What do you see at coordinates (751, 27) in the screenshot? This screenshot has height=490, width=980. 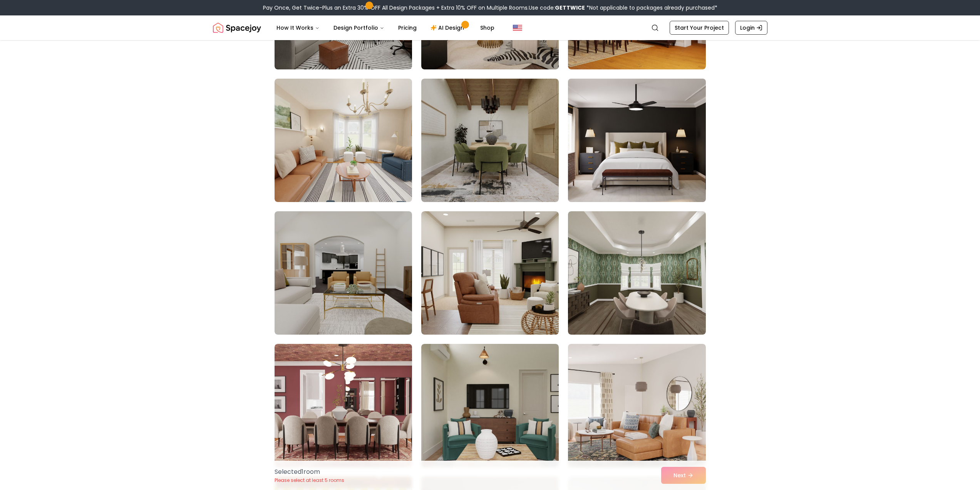 I see `a: Login` at bounding box center [751, 27].